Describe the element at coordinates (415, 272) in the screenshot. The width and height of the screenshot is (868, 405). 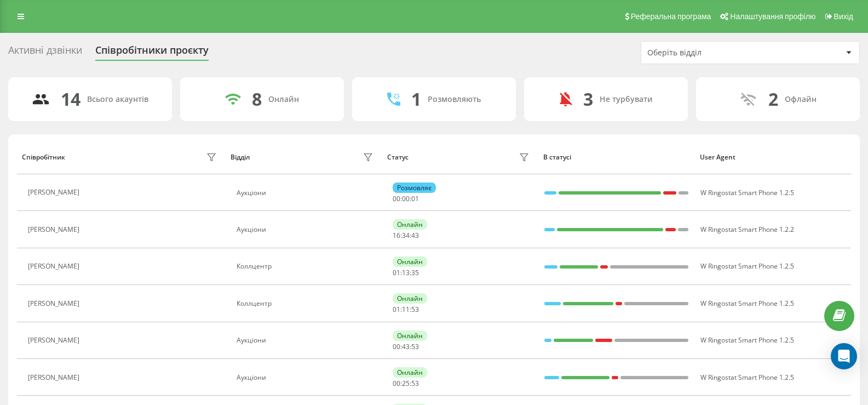
I see `span: 35` at that location.